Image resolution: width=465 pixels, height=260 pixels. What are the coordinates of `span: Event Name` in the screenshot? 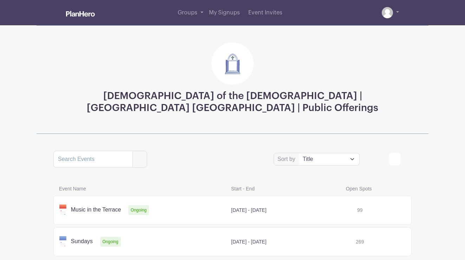 It's located at (141, 188).